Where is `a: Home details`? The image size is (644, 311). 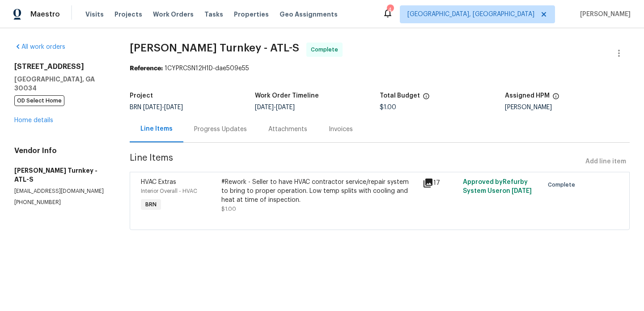 a: Home details is located at coordinates (33, 120).